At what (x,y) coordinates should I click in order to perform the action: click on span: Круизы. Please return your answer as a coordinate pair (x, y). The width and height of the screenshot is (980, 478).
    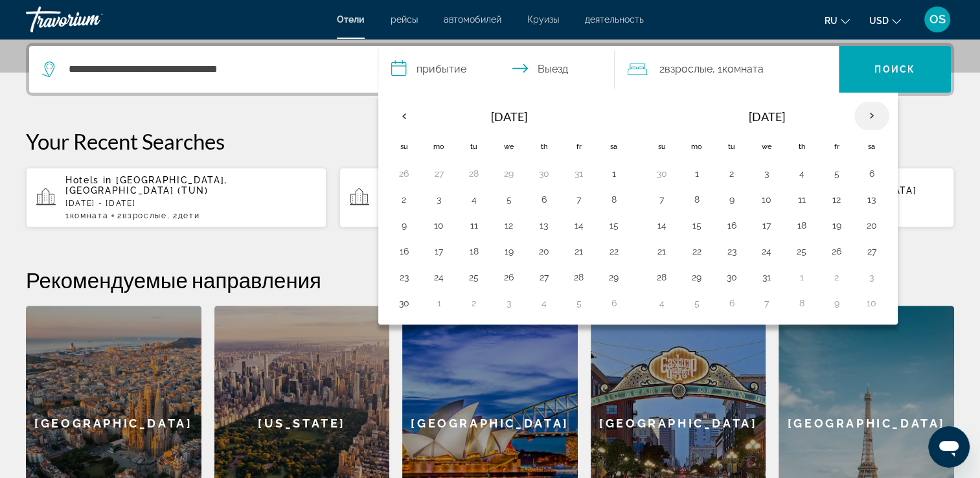
    Looking at the image, I should click on (542, 20).